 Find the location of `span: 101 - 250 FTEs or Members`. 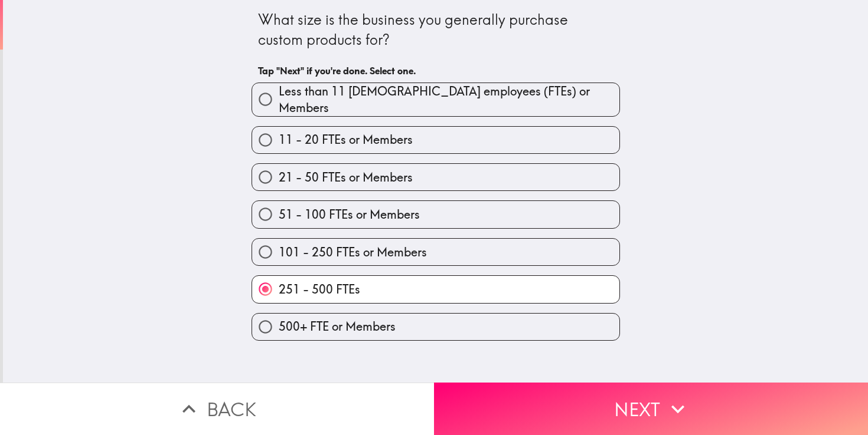

span: 101 - 250 FTEs or Members is located at coordinates (352, 253).